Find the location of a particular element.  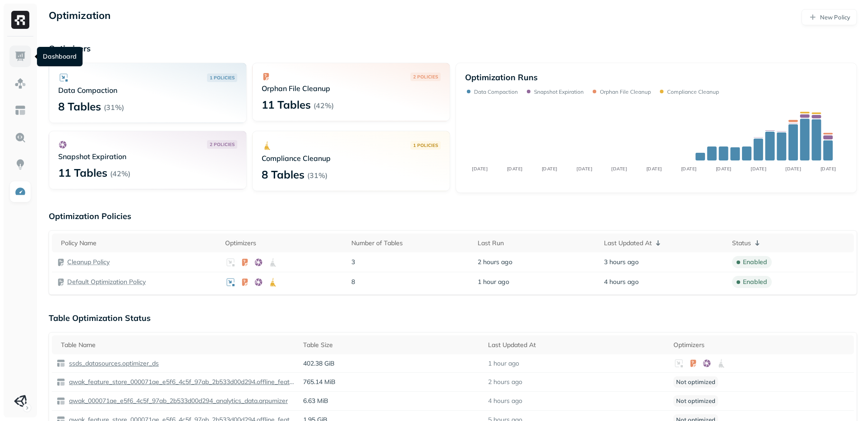

div: Dashboard is located at coordinates (60, 56).